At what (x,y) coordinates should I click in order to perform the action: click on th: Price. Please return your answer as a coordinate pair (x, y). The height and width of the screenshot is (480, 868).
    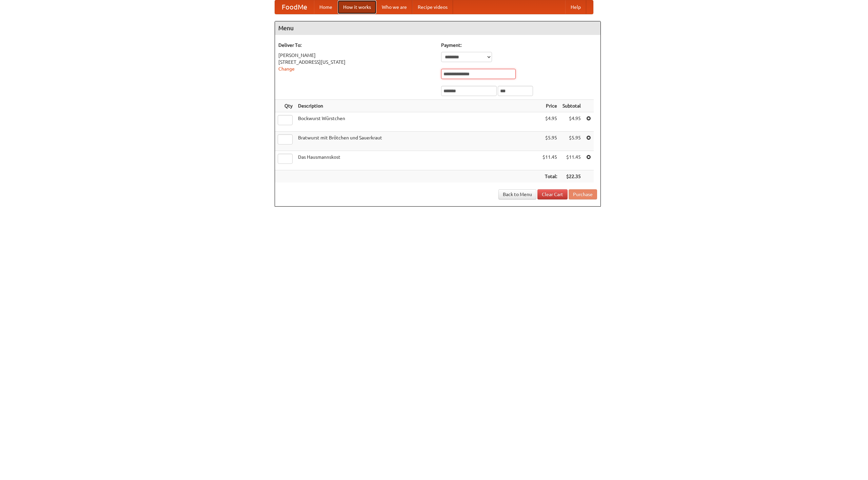
    Looking at the image, I should click on (549, 106).